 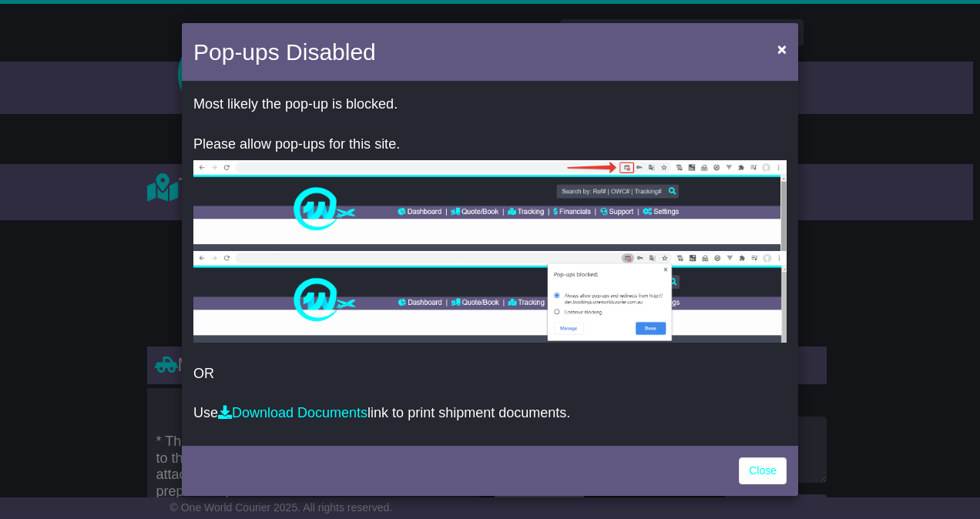 What do you see at coordinates (284, 52) in the screenshot?
I see `h4: Pop-ups Disabled` at bounding box center [284, 52].